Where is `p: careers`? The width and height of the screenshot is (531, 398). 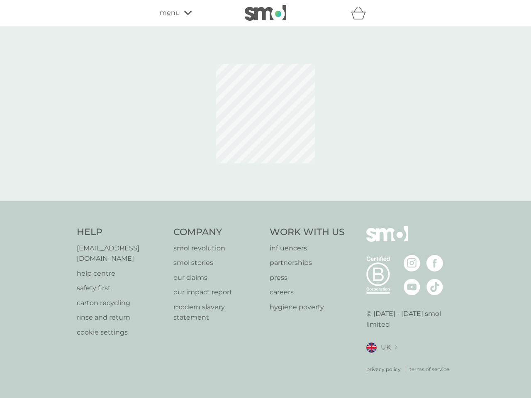 p: careers is located at coordinates (307, 292).